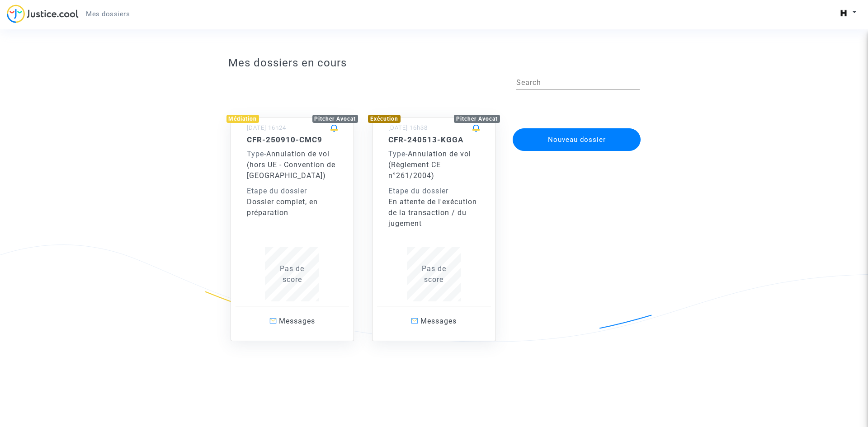  I want to click on span: Mes dossiers, so click(108, 14).